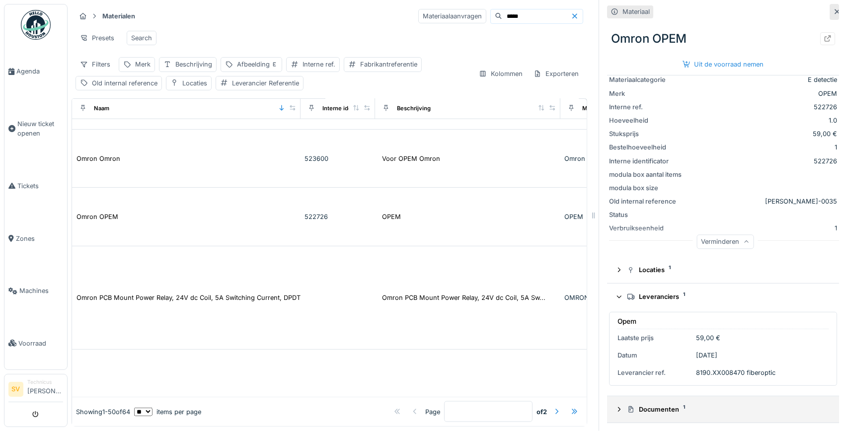  I want to click on a: Voorraad, so click(36, 344).